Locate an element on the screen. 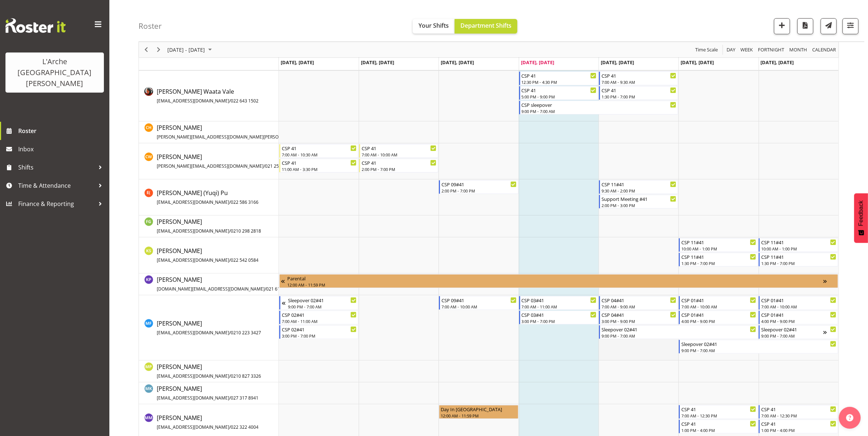 This screenshot has width=868, height=436. span: 022 322 4004 is located at coordinates (244, 427).